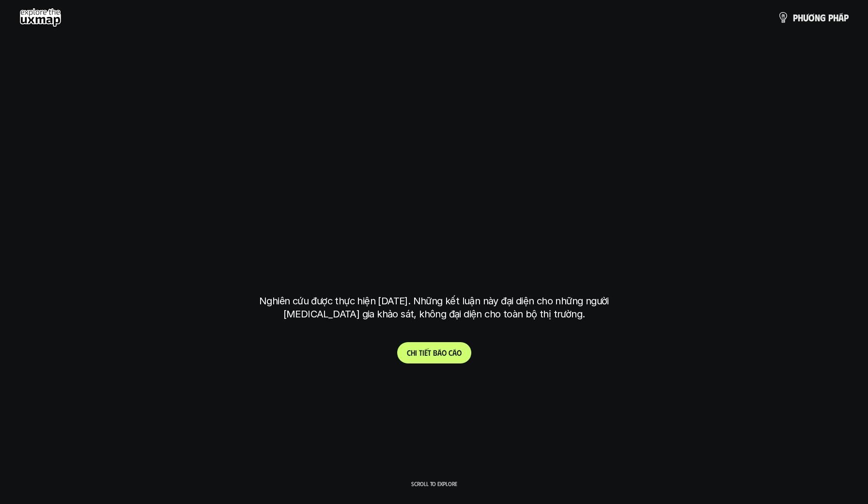 This screenshot has width=868, height=504. I want to click on span: n, so click(817, 17).